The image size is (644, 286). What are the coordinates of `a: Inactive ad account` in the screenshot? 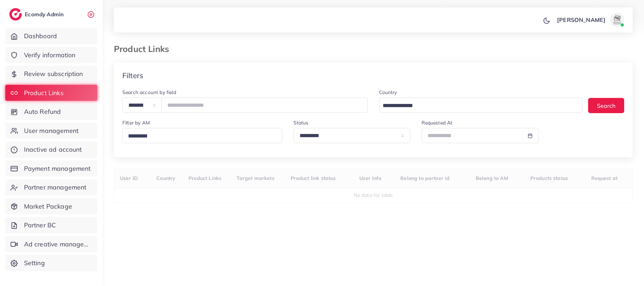 It's located at (51, 150).